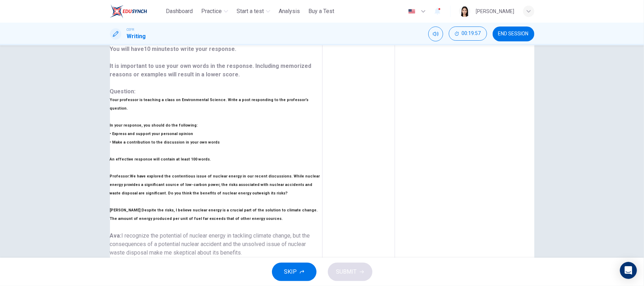 Image resolution: width=644 pixels, height=286 pixels. Describe the element at coordinates (137, 37) in the screenshot. I see `h1: Writing` at that location.